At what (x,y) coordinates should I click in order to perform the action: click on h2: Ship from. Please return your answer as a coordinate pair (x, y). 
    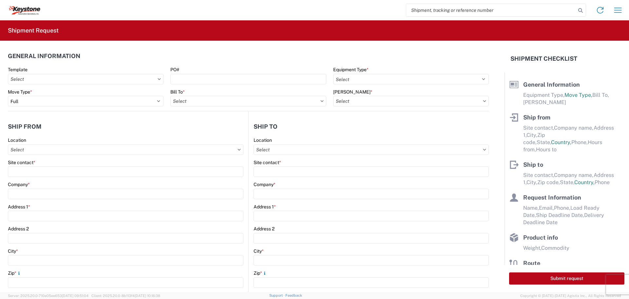
    Looking at the image, I should click on (25, 127).